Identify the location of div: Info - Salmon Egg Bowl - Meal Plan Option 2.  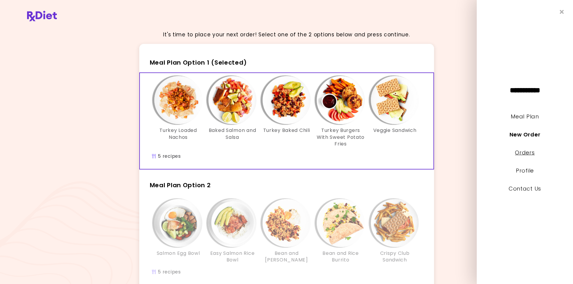
(178, 231).